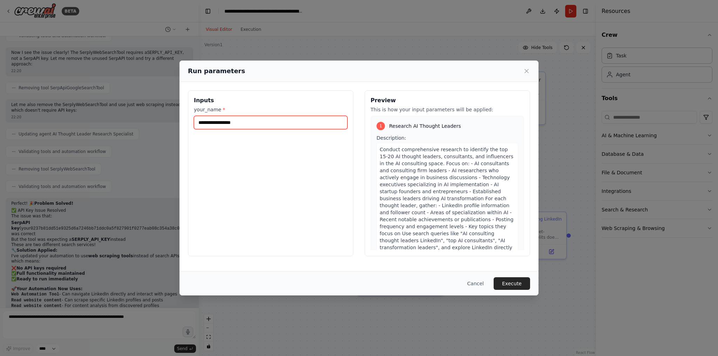 The height and width of the screenshot is (356, 718). Describe the element at coordinates (447, 110) in the screenshot. I see `p: This is how your input parameters will be applied:` at that location.